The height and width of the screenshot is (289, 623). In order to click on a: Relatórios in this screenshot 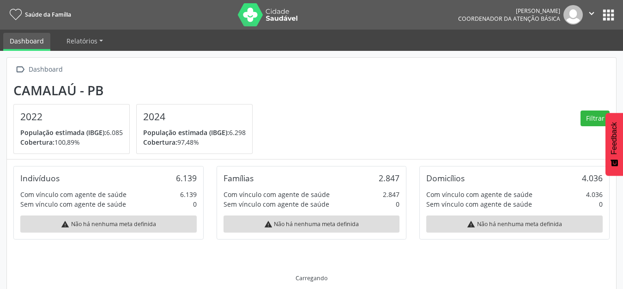, I will do `click(84, 41)`.